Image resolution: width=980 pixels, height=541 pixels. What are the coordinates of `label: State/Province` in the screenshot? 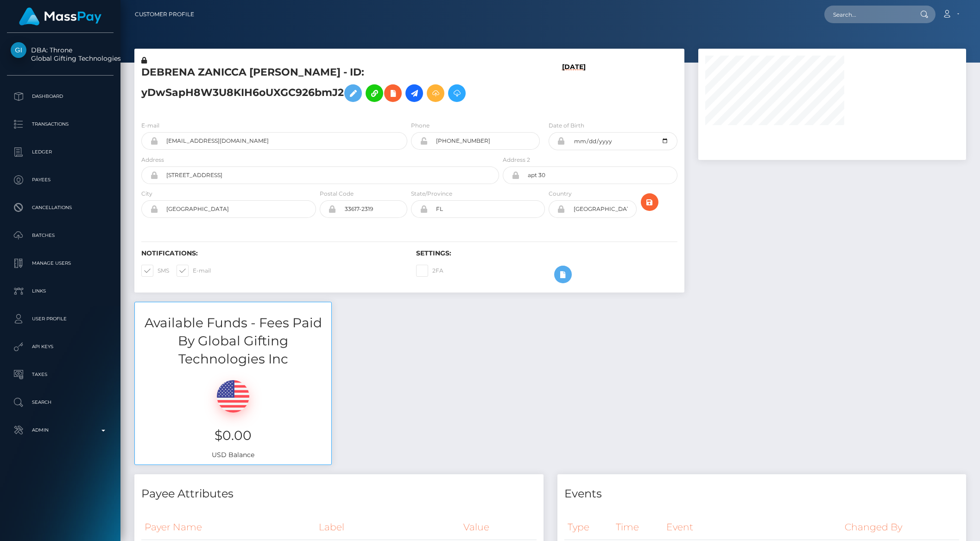 It's located at (431, 194).